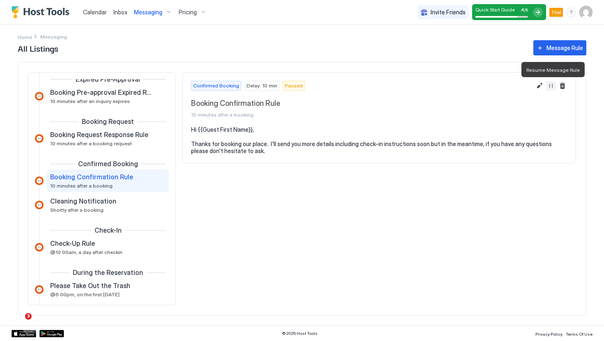 The image size is (604, 341). I want to click on div: User profile, so click(586, 12).